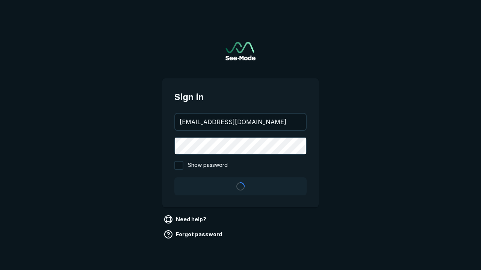 The image size is (481, 270). Describe the element at coordinates (240, 51) in the screenshot. I see `a: Go to sign in` at that location.